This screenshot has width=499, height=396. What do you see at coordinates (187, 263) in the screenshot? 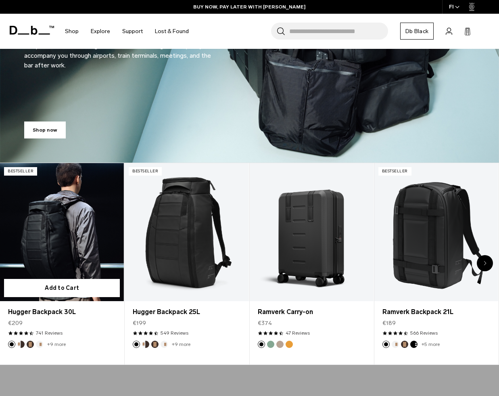
I see `div: 2 / 20` at bounding box center [187, 263].